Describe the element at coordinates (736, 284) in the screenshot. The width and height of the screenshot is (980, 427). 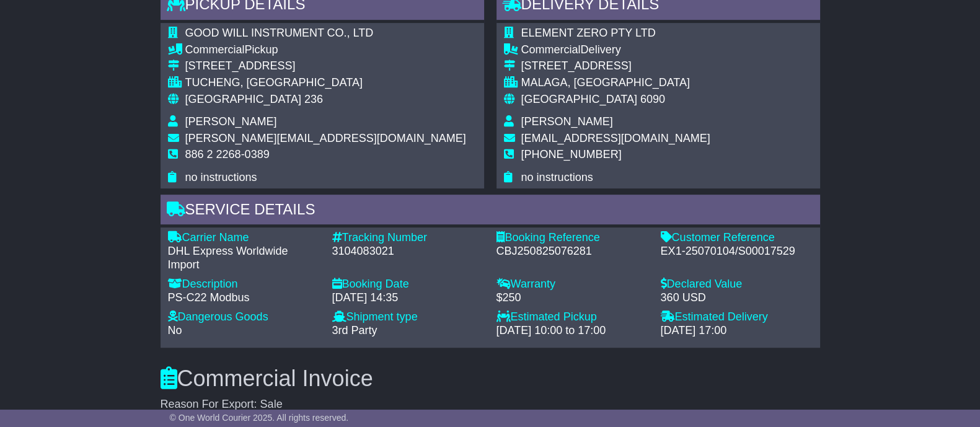
I see `div: Declared Value` at that location.